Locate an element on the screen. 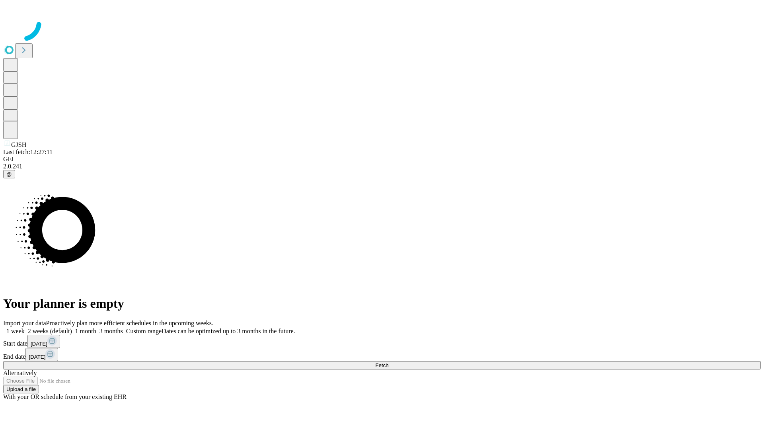  h1: Your planner is empty is located at coordinates (382, 303).